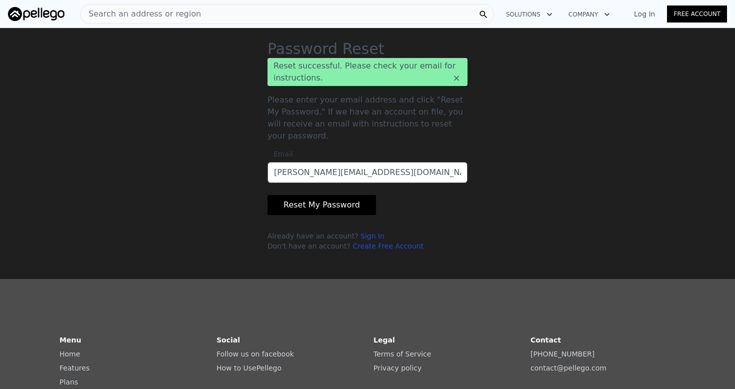 The image size is (735, 389). I want to click on a: Create Free Account, so click(388, 246).